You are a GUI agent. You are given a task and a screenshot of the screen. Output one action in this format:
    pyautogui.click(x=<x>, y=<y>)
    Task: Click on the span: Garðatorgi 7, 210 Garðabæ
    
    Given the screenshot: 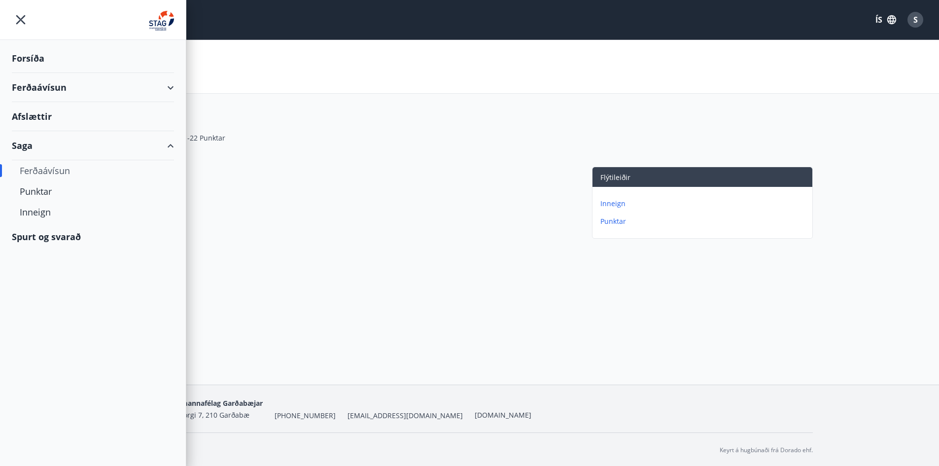 What is the action you would take?
    pyautogui.click(x=205, y=414)
    